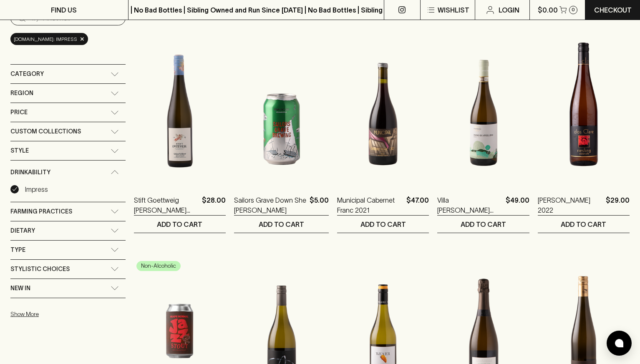  I want to click on div: Drinkability, so click(68, 172).